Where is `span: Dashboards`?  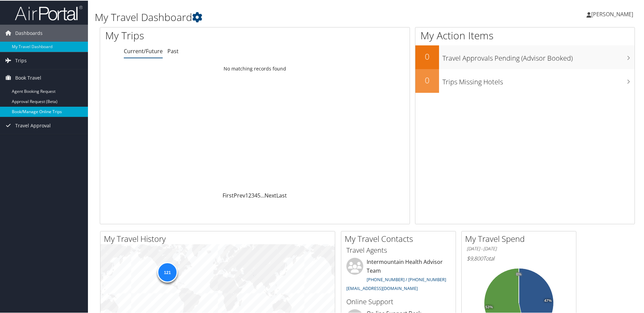
span: Dashboards is located at coordinates (29, 32).